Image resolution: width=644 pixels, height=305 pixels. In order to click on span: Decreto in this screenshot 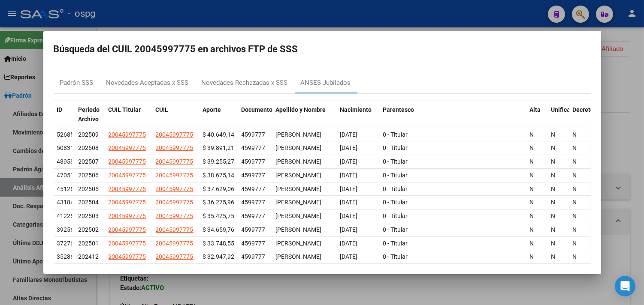, I will do `click(583, 110)`.